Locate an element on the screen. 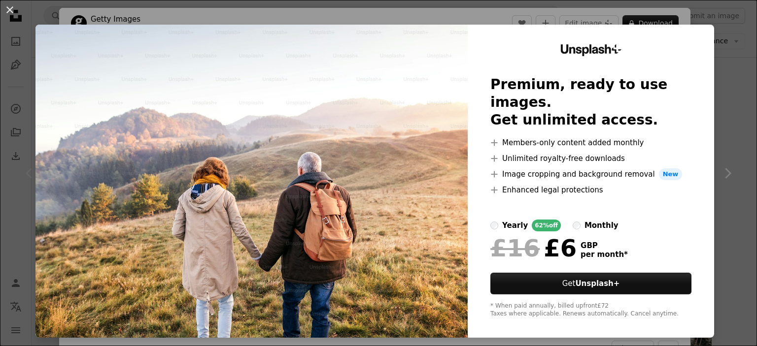 Image resolution: width=757 pixels, height=346 pixels. li: Enhanced legal protections is located at coordinates (591, 190).